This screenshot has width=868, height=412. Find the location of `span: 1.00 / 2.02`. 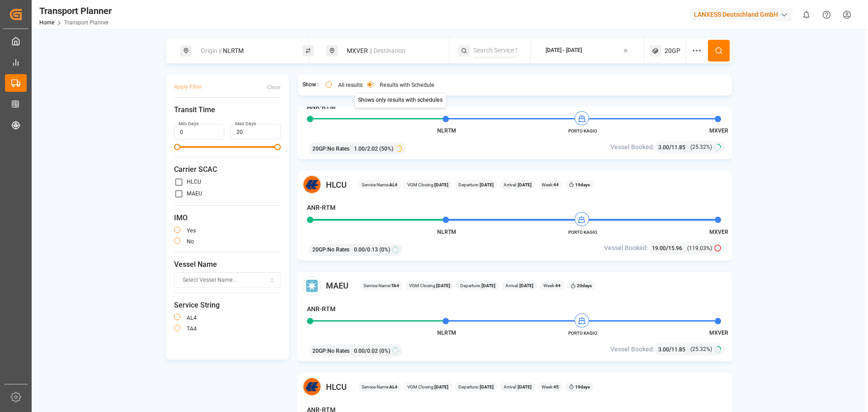

span: 1.00 / 2.02 is located at coordinates (365, 148).